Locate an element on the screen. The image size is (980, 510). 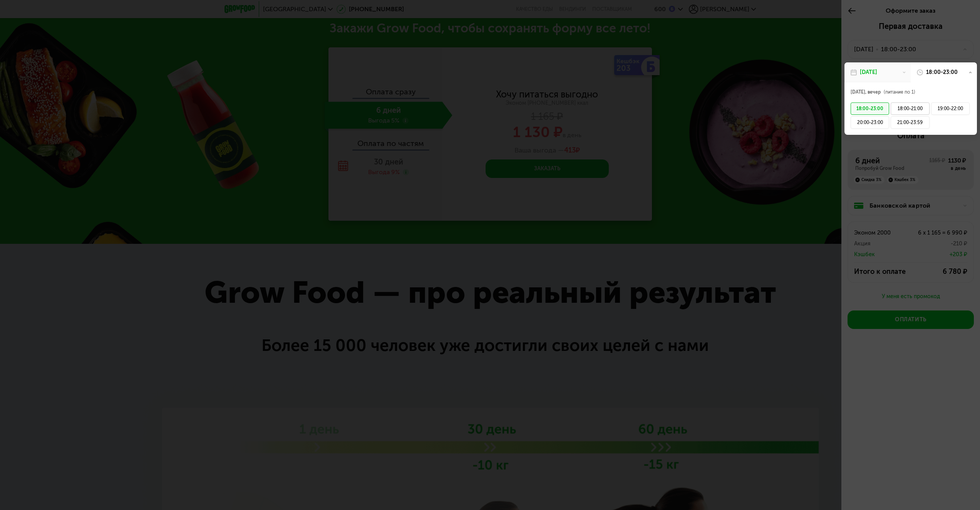
div: 18:00-21:00 is located at coordinates (910, 109).